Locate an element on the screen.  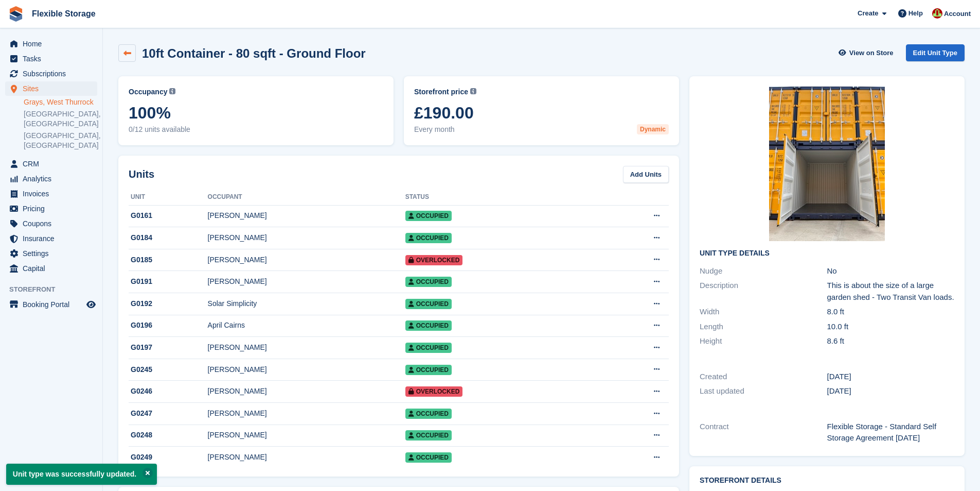
div: Description is located at coordinates (763, 291).